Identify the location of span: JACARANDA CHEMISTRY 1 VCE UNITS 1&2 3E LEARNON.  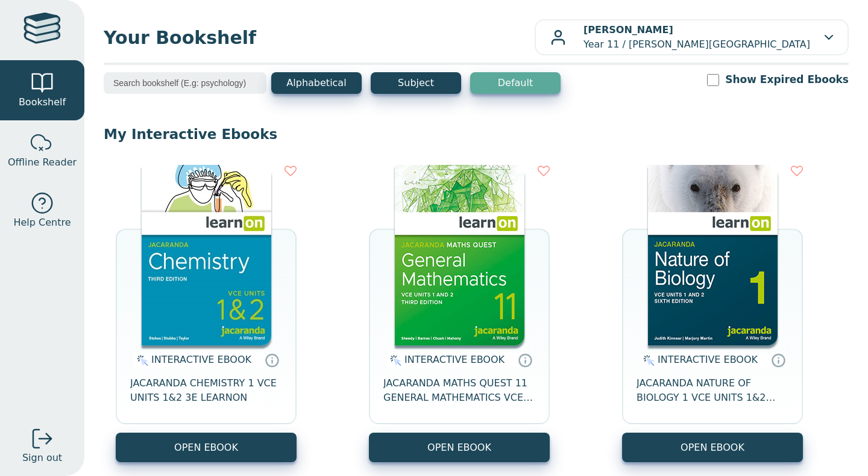
(206, 391).